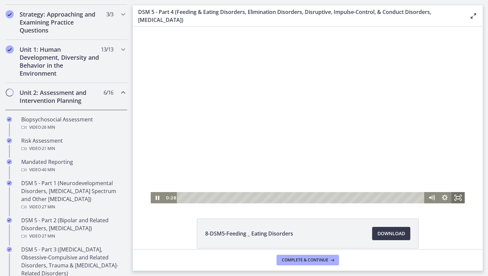 The width and height of the screenshot is (488, 276). Describe the element at coordinates (73, 145) in the screenshot. I see `div: Risk Assessment` at that location.